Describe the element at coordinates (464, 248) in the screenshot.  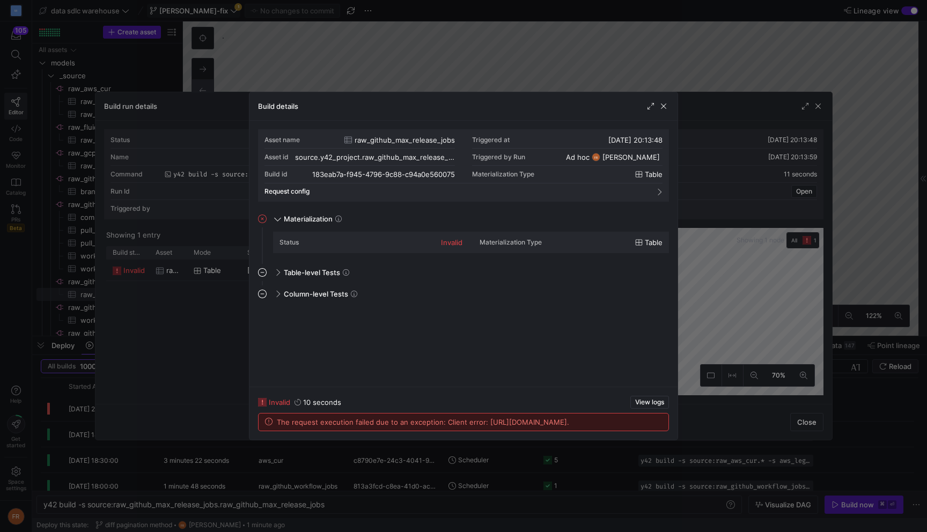
I see `div: Materialization` at that location.